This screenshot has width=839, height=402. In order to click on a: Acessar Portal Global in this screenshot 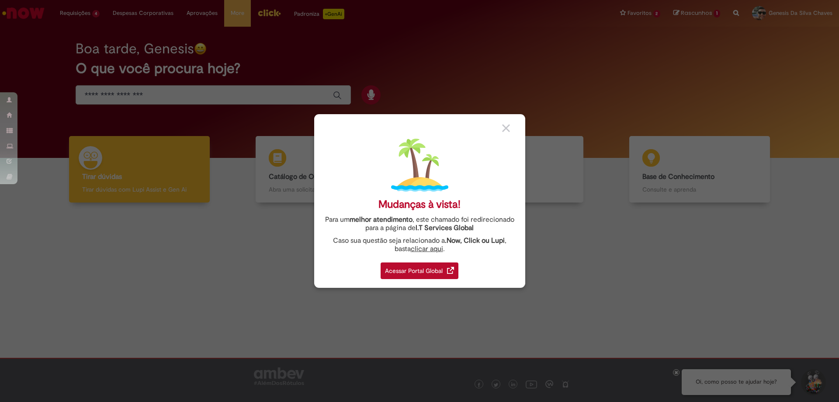, I will do `click(420, 268)`.